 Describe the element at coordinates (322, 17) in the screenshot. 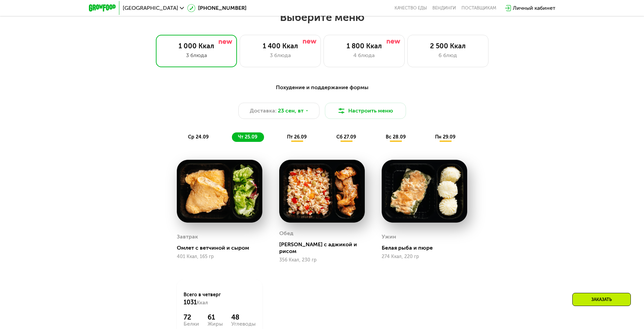

I see `h2: Выберите меню` at that location.